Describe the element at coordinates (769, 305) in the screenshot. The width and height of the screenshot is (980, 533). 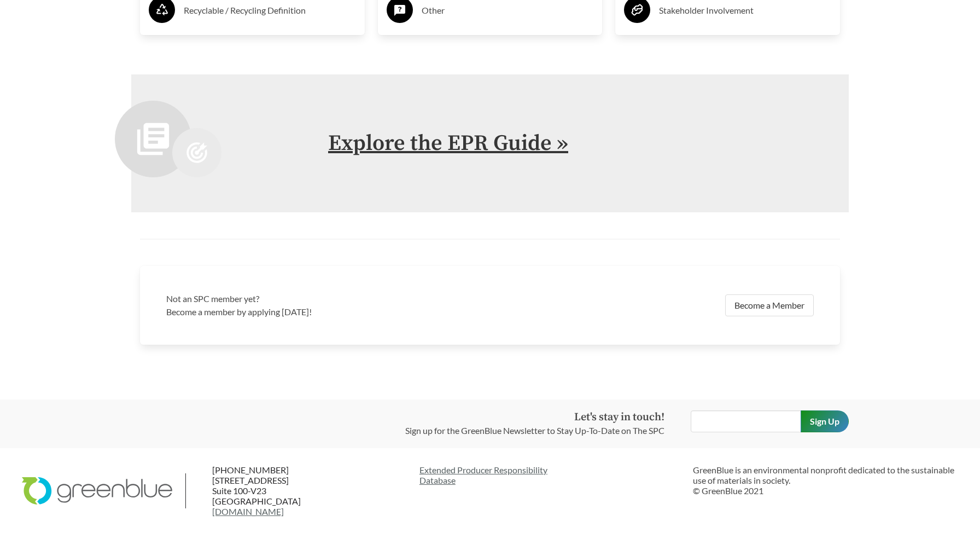
I see `a: Become a Member` at that location.